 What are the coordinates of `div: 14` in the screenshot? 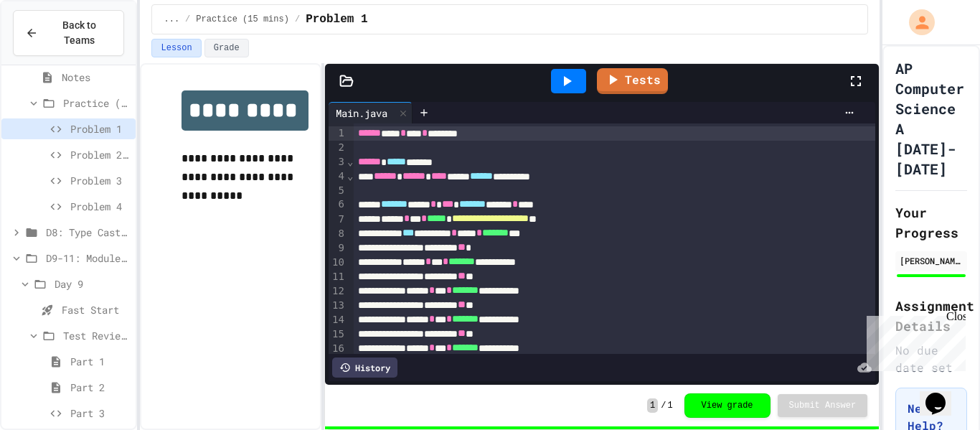 It's located at (337, 320).